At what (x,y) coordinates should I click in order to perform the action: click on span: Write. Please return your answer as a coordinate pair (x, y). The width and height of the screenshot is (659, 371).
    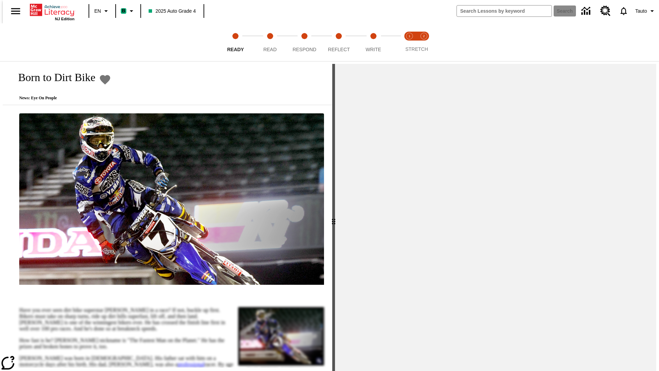
    Looking at the image, I should click on (373, 49).